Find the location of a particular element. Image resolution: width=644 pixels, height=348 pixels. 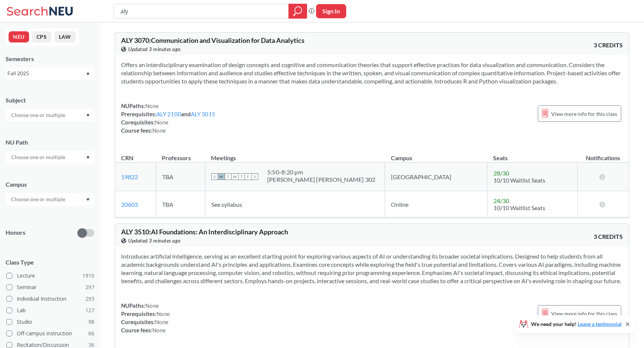

span: 127 is located at coordinates (90, 310).